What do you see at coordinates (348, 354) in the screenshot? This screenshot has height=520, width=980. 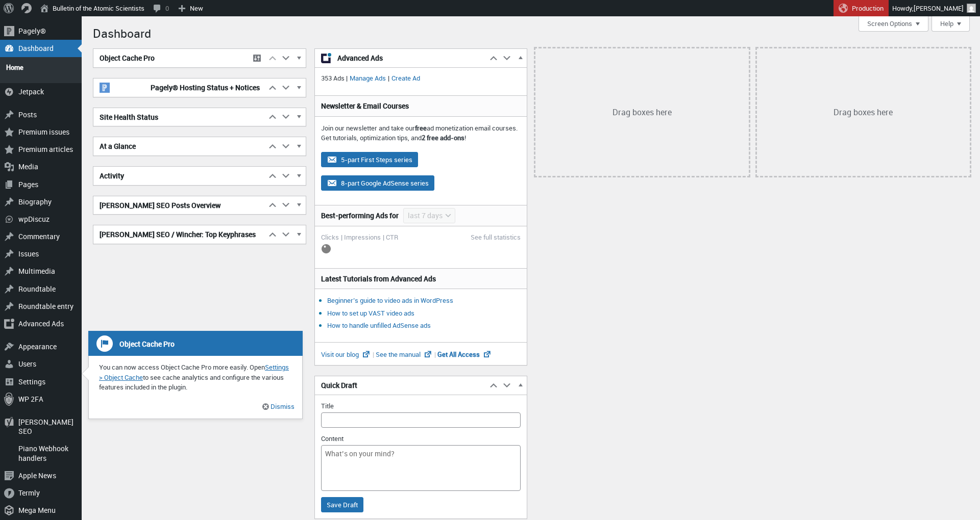 I see `a: Visit our blog` at bounding box center [348, 354].